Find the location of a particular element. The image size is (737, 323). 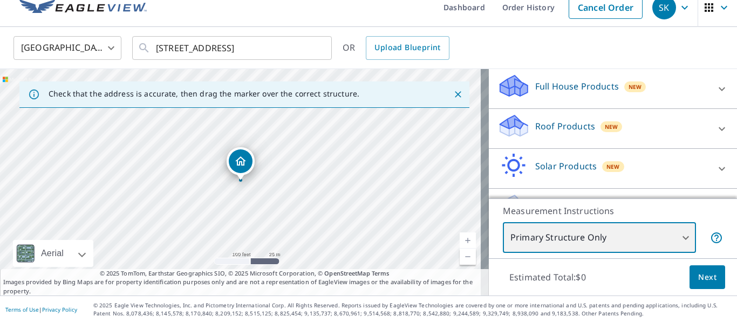

div: OR is located at coordinates (396, 48).